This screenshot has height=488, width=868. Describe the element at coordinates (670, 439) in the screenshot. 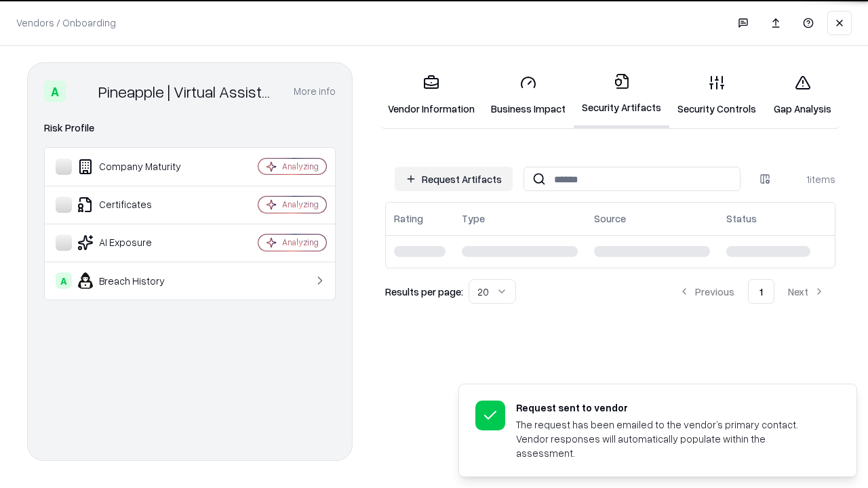

I see `div: The request has been emailed to the vendor’s primary contact. Vendor responses will automatically...` at that location.